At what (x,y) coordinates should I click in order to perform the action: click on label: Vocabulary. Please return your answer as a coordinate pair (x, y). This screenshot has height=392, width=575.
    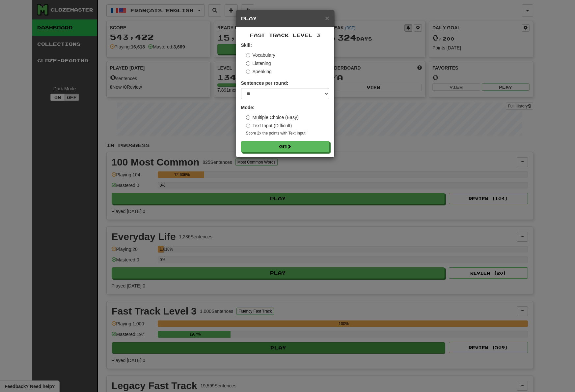
    Looking at the image, I should click on (260, 55).